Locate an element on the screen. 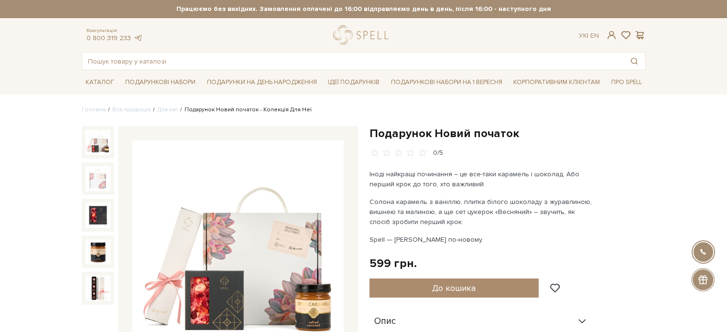 The height and width of the screenshot is (332, 727). span: До кошика is located at coordinates (453, 288).